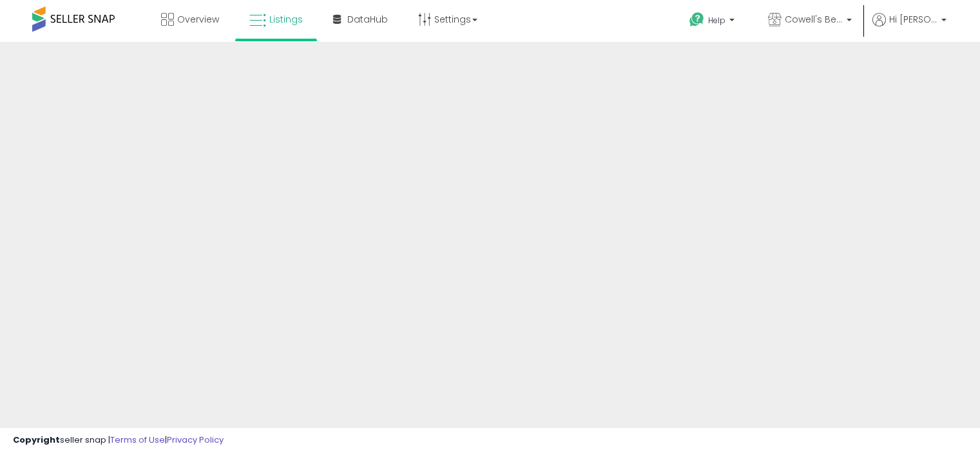  Describe the element at coordinates (137, 439) in the screenshot. I see `a: Terms of Use` at that location.